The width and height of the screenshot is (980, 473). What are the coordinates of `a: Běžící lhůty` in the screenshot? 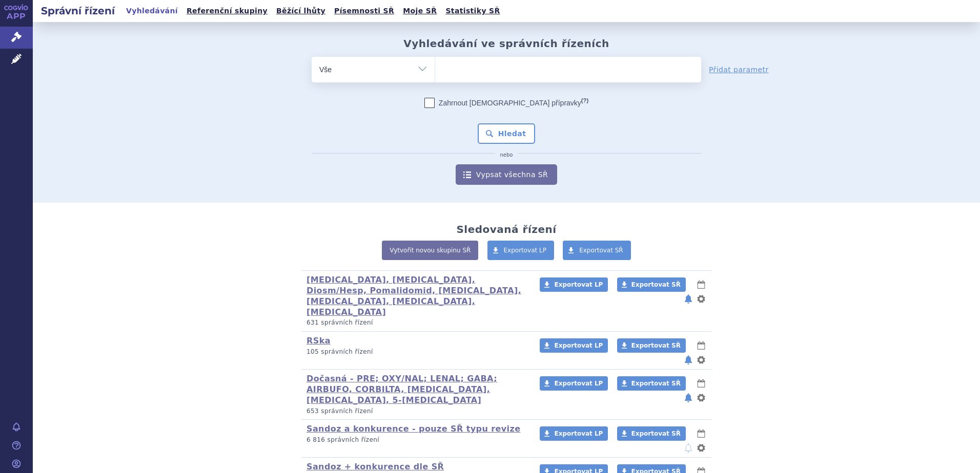 It's located at (301, 11).